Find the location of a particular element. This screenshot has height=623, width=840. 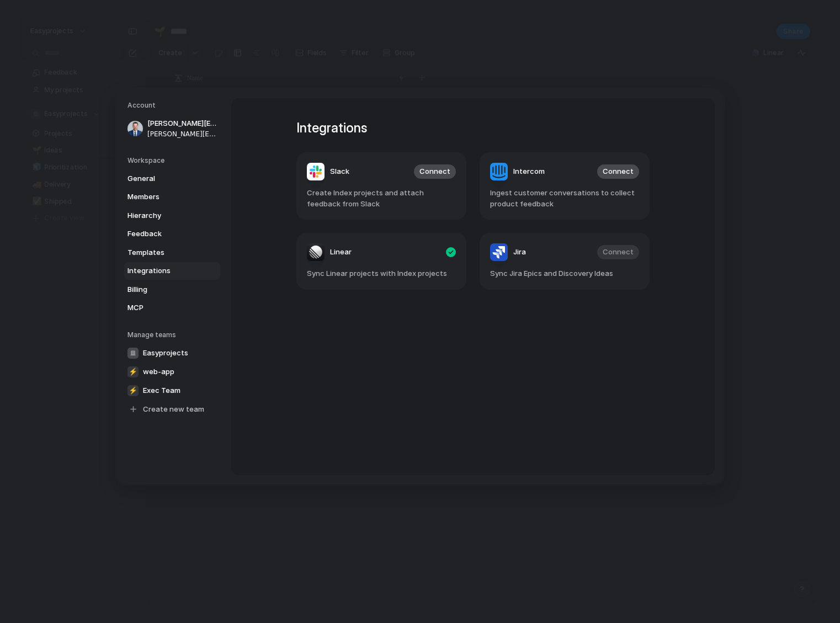

a: MCP is located at coordinates (172, 308).